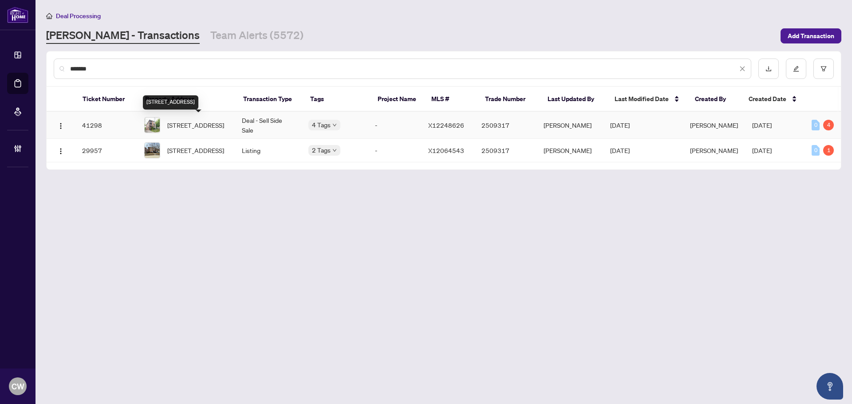  I want to click on span: edit, so click(796, 69).